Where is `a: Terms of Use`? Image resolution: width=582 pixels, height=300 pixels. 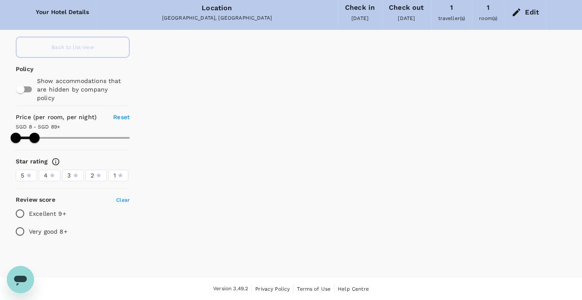
a: Terms of Use is located at coordinates (314, 289).